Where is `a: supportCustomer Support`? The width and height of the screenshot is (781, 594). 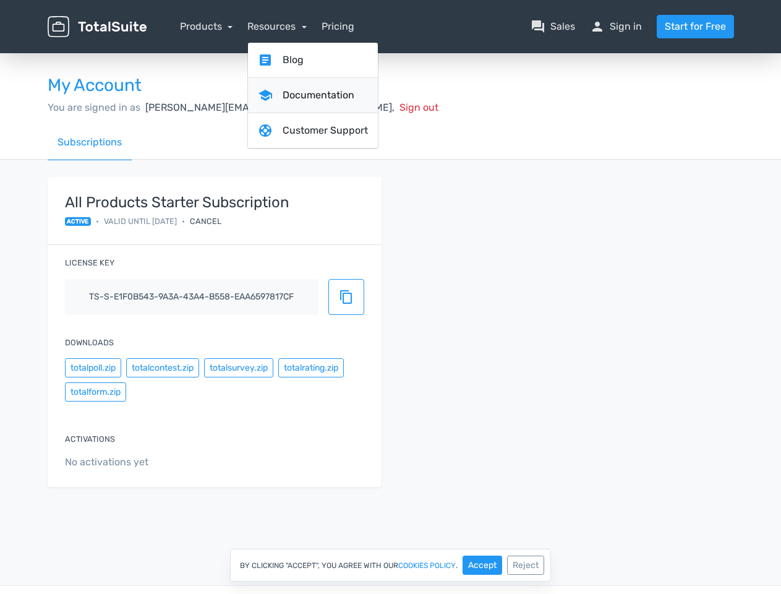
a: supportCustomer Support is located at coordinates (313, 131).